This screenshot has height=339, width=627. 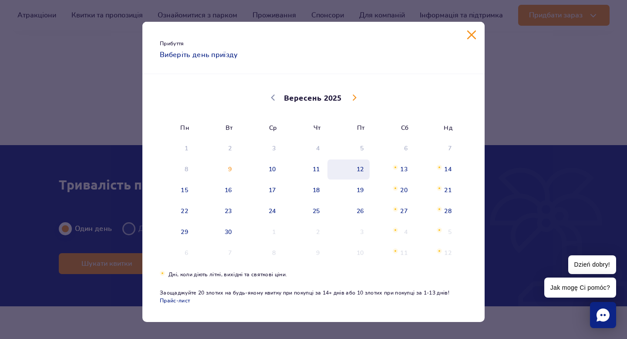 I want to click on span: Вересень 25, 2025, so click(x=305, y=211).